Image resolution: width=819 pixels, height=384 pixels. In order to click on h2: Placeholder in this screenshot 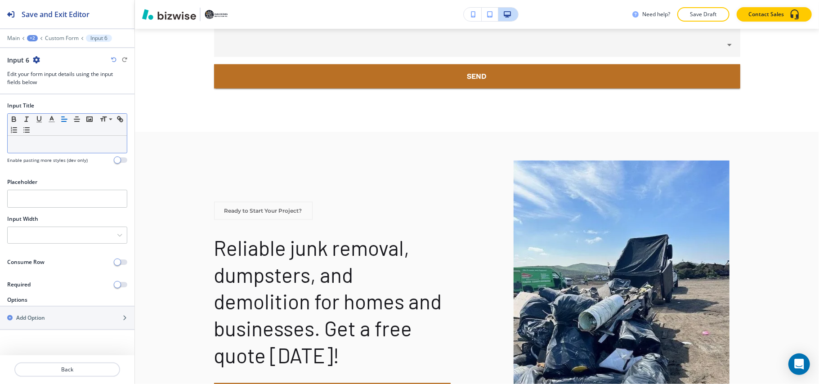, I will do `click(22, 182)`.